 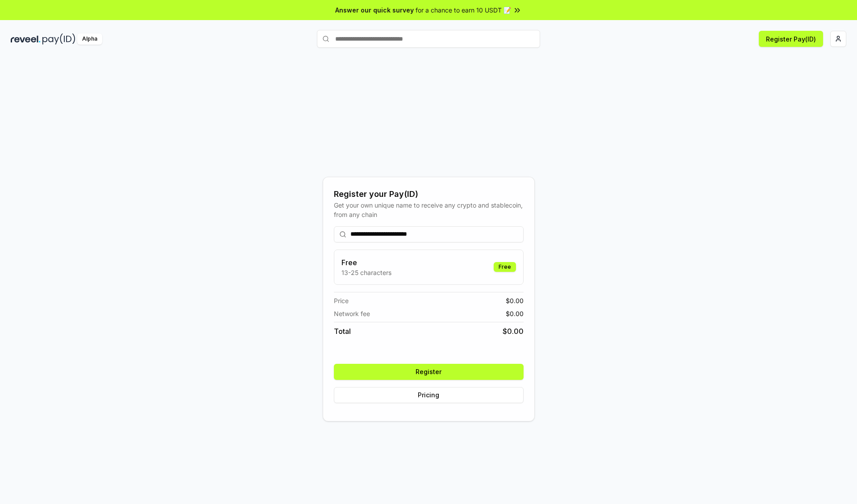 I want to click on h3: Free, so click(x=367, y=263).